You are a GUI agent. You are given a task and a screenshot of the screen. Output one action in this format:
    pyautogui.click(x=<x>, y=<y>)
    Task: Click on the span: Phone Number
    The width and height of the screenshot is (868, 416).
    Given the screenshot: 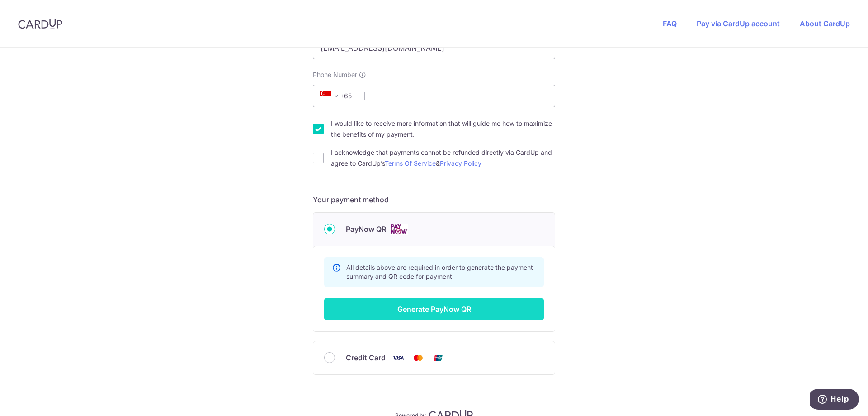 What is the action you would take?
    pyautogui.click(x=335, y=75)
    